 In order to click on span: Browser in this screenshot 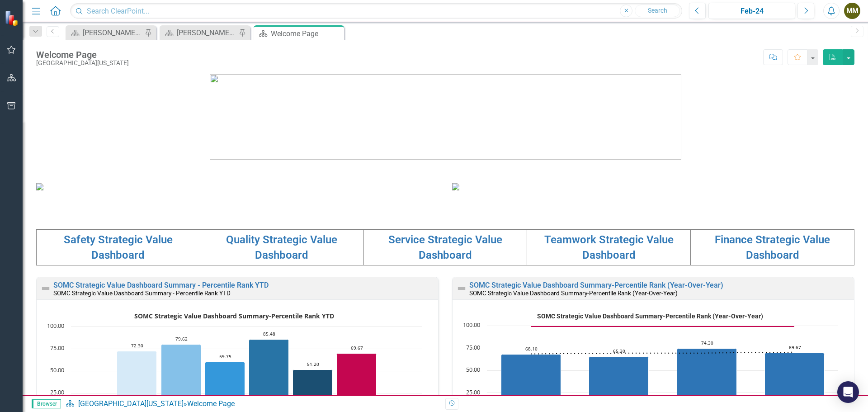, I will do `click(46, 404)`.